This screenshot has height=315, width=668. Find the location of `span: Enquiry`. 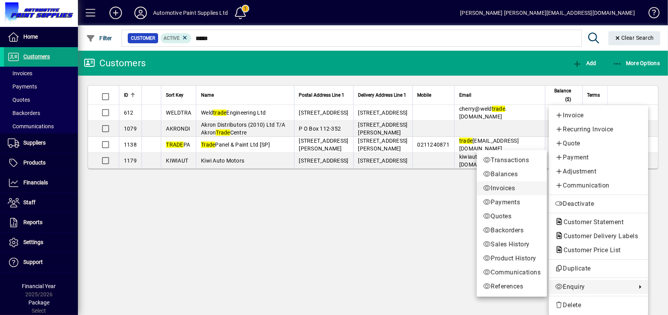

span: Enquiry is located at coordinates (594, 287).